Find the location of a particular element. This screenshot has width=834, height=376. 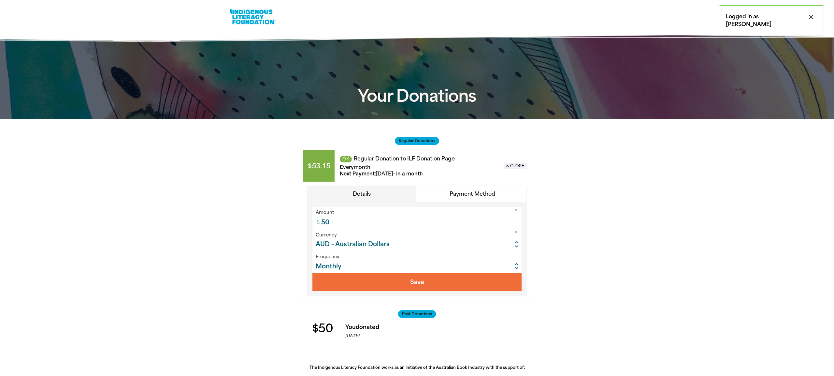

span: Your Donations is located at coordinates (417, 96).